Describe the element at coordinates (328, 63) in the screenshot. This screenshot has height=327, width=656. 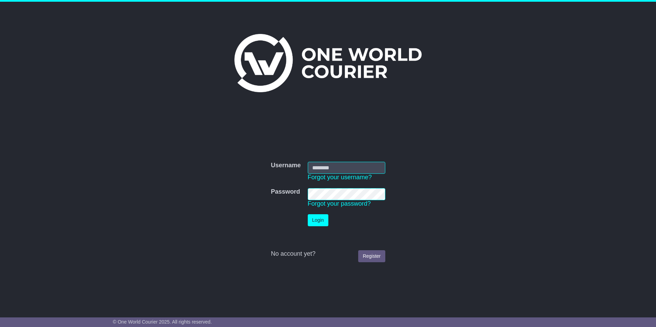
I see `img: One World` at that location.